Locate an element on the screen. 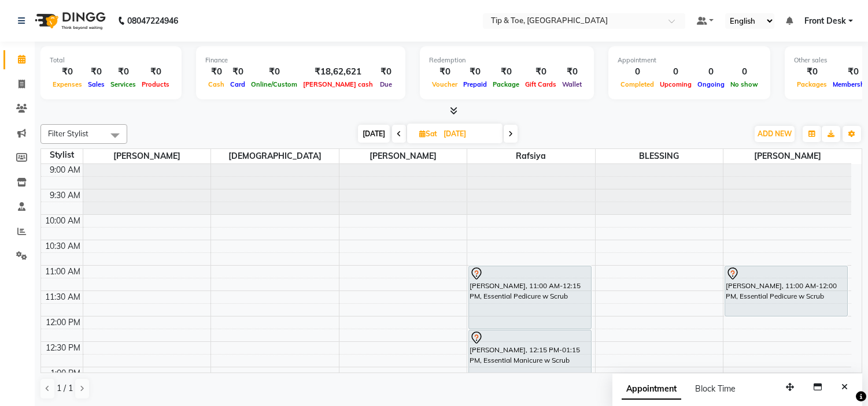  input: 2025-09-06 is located at coordinates (469, 134).